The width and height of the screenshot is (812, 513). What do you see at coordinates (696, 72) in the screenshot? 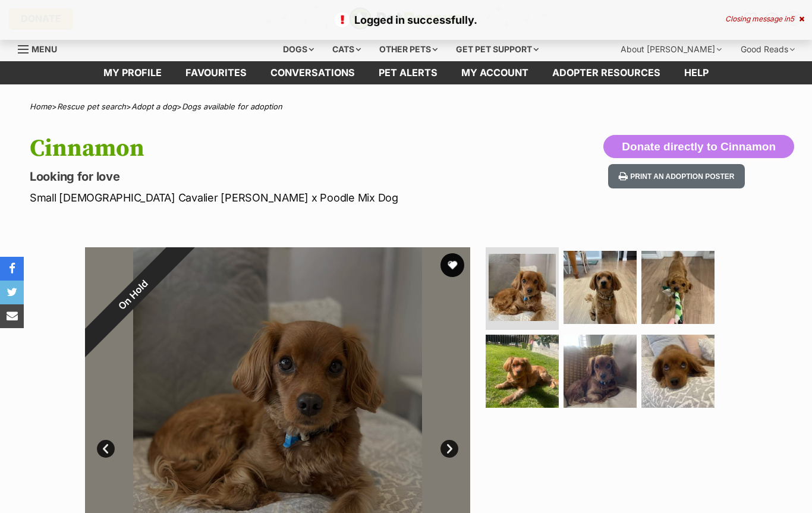
I see `a: Help` at bounding box center [696, 72].